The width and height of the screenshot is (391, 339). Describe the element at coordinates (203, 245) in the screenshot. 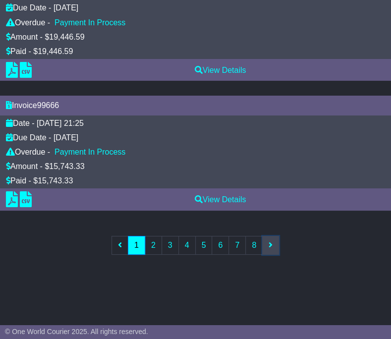

I see `a: 5` at that location.